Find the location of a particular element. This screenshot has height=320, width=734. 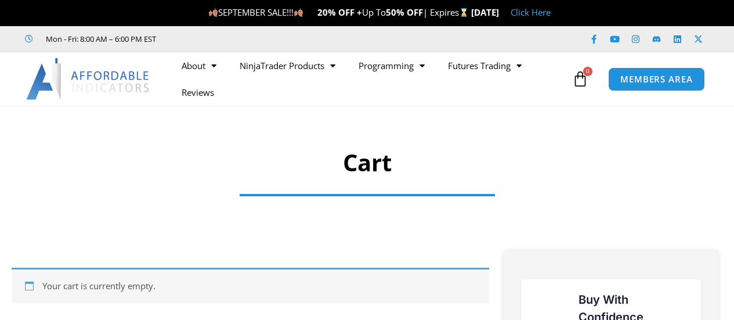

a: About is located at coordinates (199, 66).